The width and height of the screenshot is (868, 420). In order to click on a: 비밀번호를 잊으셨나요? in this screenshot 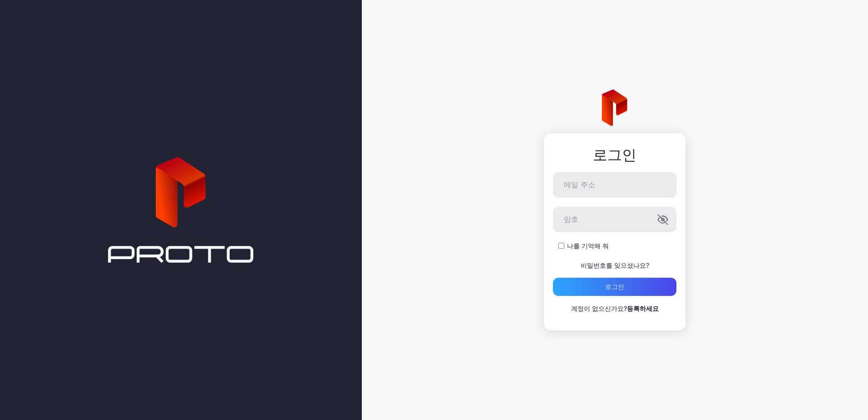, I will do `click(615, 264)`.